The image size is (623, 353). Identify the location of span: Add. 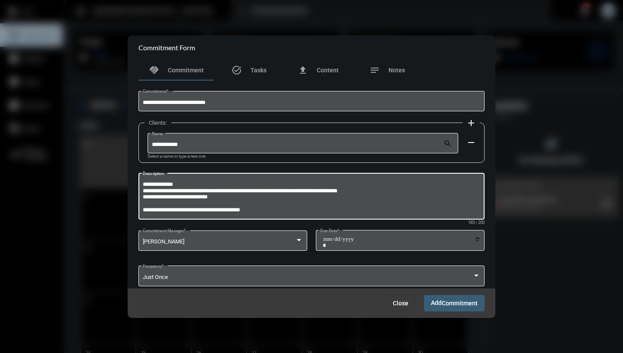
(454, 302).